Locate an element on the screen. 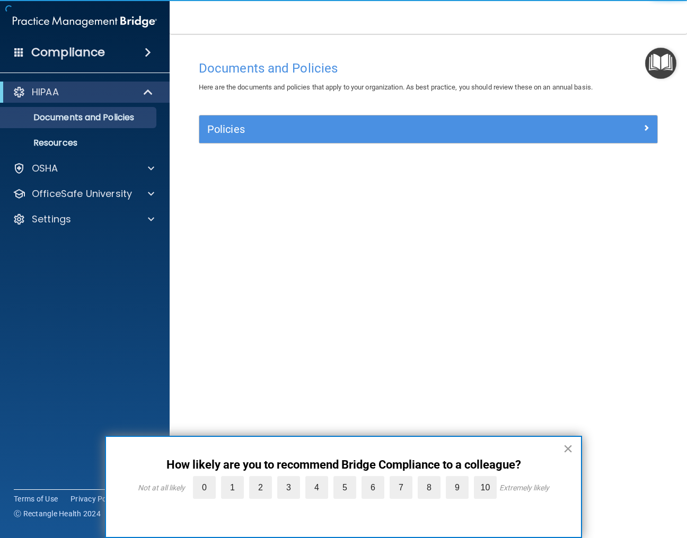 Image resolution: width=687 pixels, height=538 pixels. p: Documents and Policies is located at coordinates (79, 118).